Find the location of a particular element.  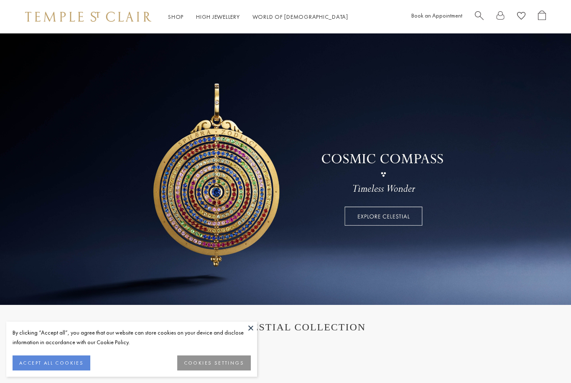

a: High JewelleryHigh Jewellery is located at coordinates (218, 17).